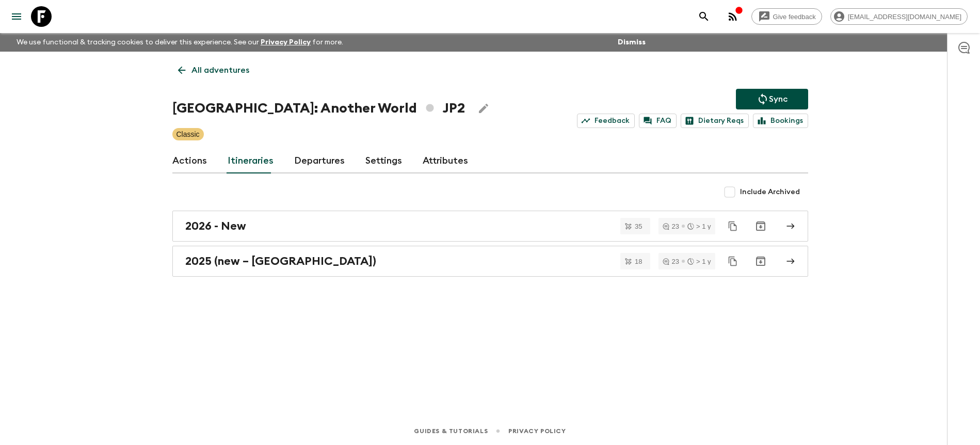 Image resolution: width=980 pixels, height=445 pixels. Describe the element at coordinates (794, 16) in the screenshot. I see `span: Give feedback` at that location.